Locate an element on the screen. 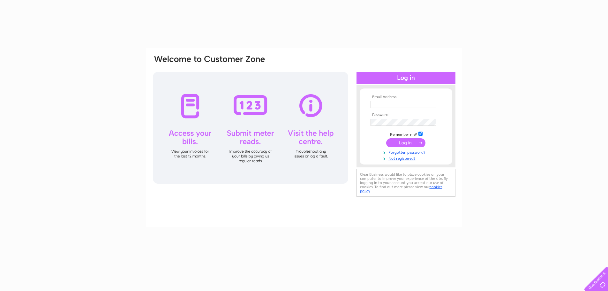 Image resolution: width=608 pixels, height=291 pixels. td: Remember me? is located at coordinates (406, 134).